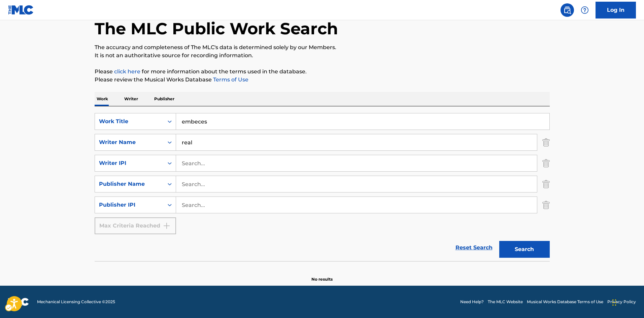 The height and width of the screenshot is (318, 644). I want to click on div: Publisher Name, so click(129, 184).